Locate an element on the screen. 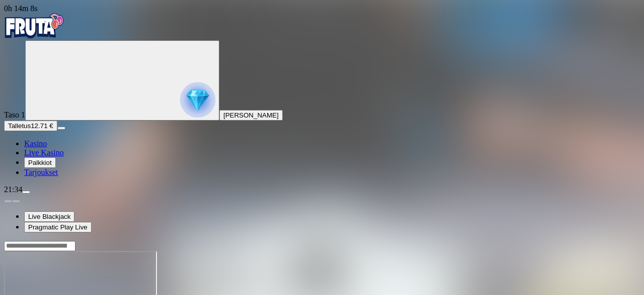 The height and width of the screenshot is (295, 644). span: Live Kasino is located at coordinates (44, 152).